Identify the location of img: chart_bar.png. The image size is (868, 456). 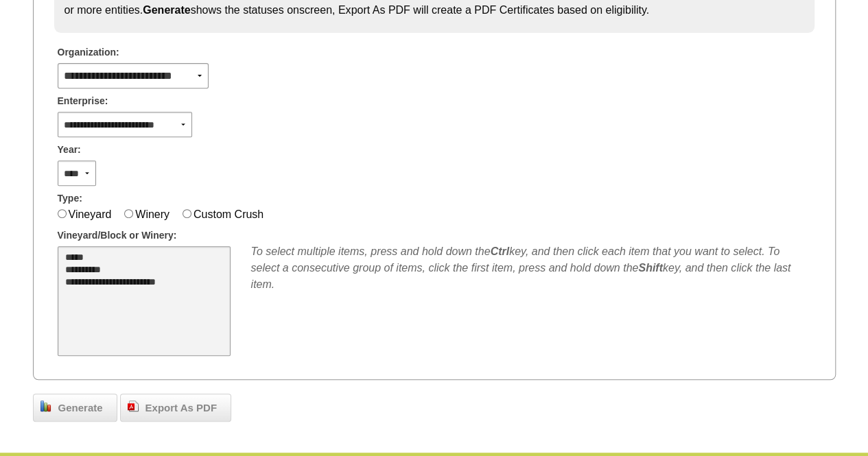
(46, 406).